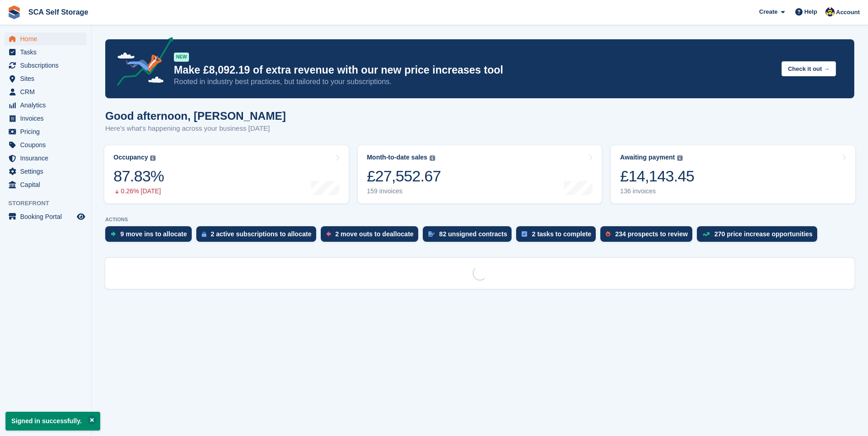 This screenshot has height=436, width=868. What do you see at coordinates (479, 220) in the screenshot?
I see `p: ACTIONS` at bounding box center [479, 220].